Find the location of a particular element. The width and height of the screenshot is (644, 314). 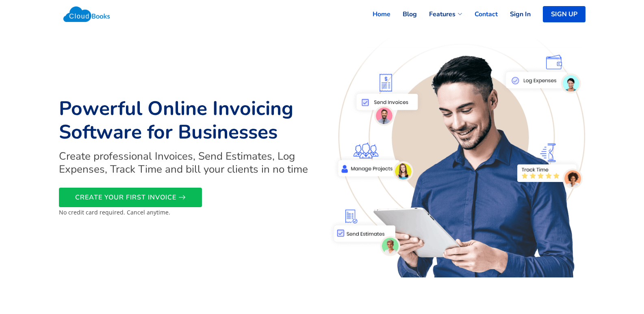

small: No credit card required. Cancel anytime. is located at coordinates (114, 212).